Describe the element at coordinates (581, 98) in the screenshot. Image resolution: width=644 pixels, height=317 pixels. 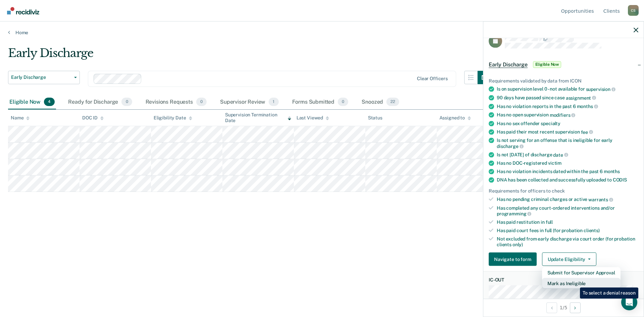
I see `span: assignment` at that location.